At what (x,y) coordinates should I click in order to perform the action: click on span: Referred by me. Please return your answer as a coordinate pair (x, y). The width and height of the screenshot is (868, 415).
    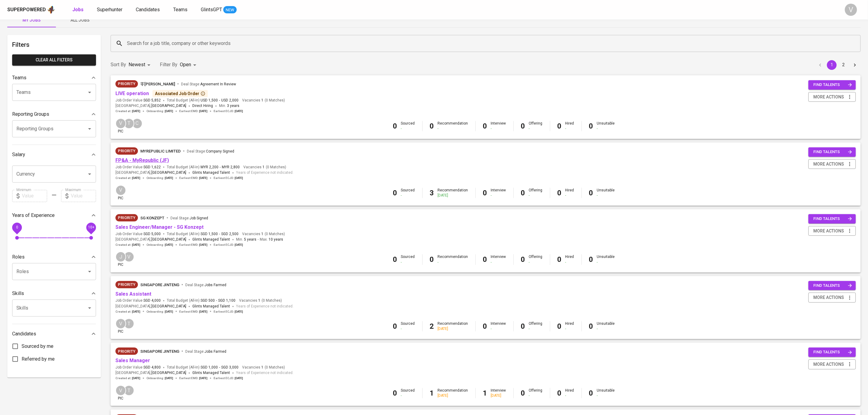
    Looking at the image, I should click on (38, 359).